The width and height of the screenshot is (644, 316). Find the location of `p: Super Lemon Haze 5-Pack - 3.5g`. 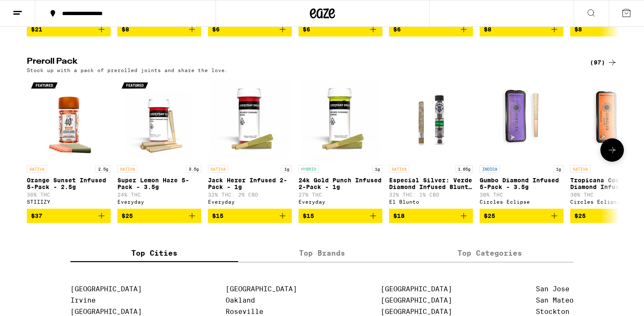

p: Super Lemon Haze 5-Pack - 3.5g is located at coordinates (159, 184).